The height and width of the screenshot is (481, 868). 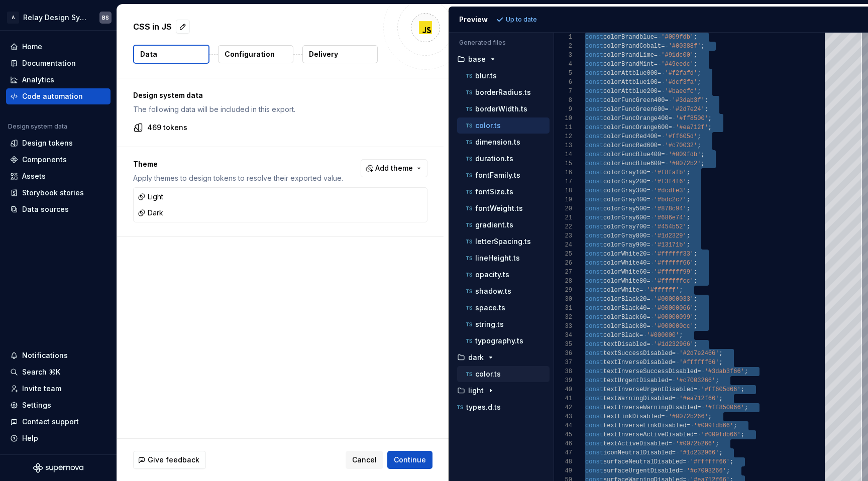 I want to click on div: 3, so click(x=563, y=55).